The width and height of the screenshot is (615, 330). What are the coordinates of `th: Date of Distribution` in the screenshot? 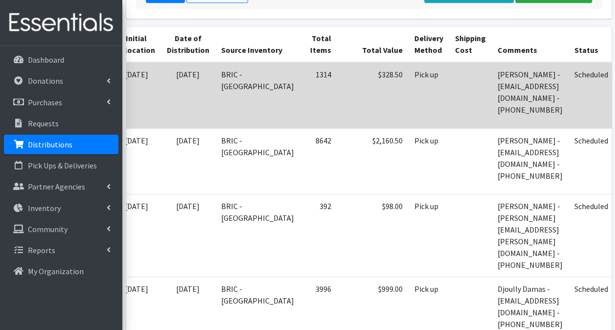 It's located at (188, 44).